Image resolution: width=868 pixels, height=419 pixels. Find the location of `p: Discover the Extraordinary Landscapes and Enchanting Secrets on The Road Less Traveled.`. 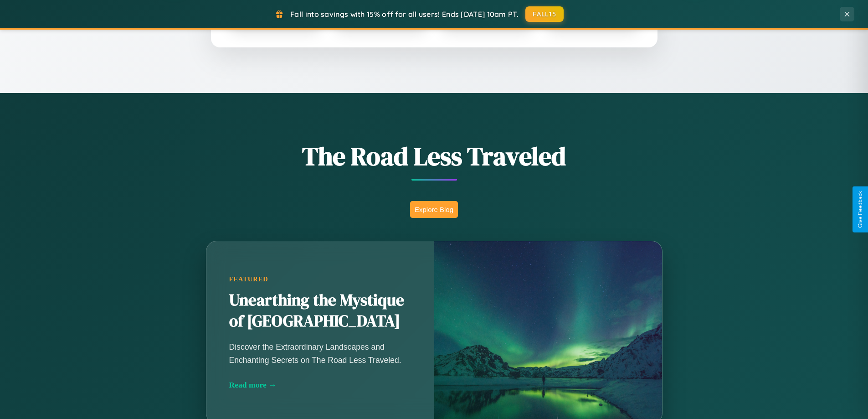

p: Discover the Extraordinary Landscapes and Enchanting Secrets on The Road Less Traveled. is located at coordinates (320, 353).